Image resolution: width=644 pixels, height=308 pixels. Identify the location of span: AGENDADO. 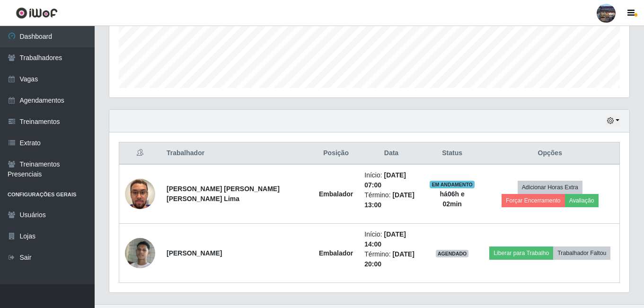
(452, 254).